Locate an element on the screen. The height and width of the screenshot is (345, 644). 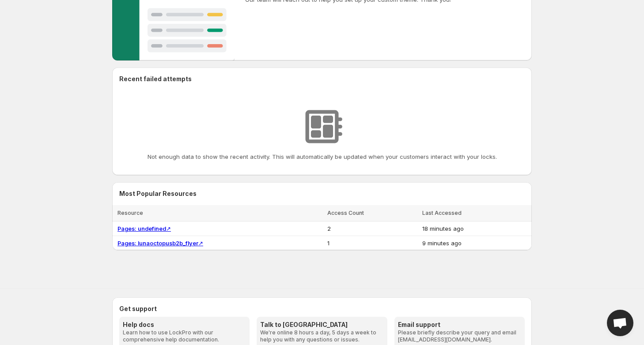
p: We're online 8 hours a day, 5 days a week to help you with any questions or issues. is located at coordinates (322, 336).